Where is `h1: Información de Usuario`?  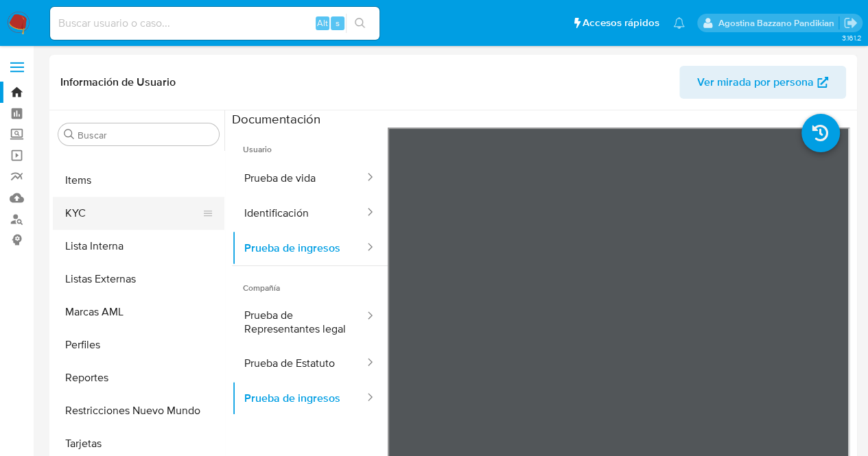 h1: Información de Usuario is located at coordinates (118, 83).